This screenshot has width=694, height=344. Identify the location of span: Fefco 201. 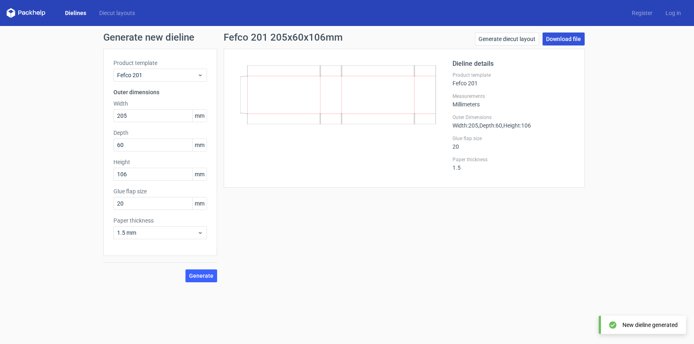
(157, 75).